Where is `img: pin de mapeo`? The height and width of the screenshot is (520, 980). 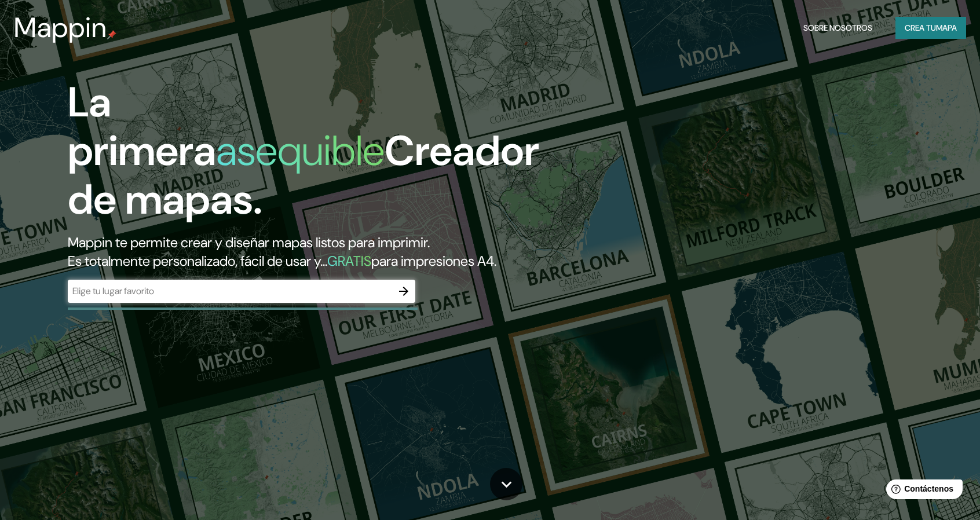 img: pin de mapeo is located at coordinates (112, 34).